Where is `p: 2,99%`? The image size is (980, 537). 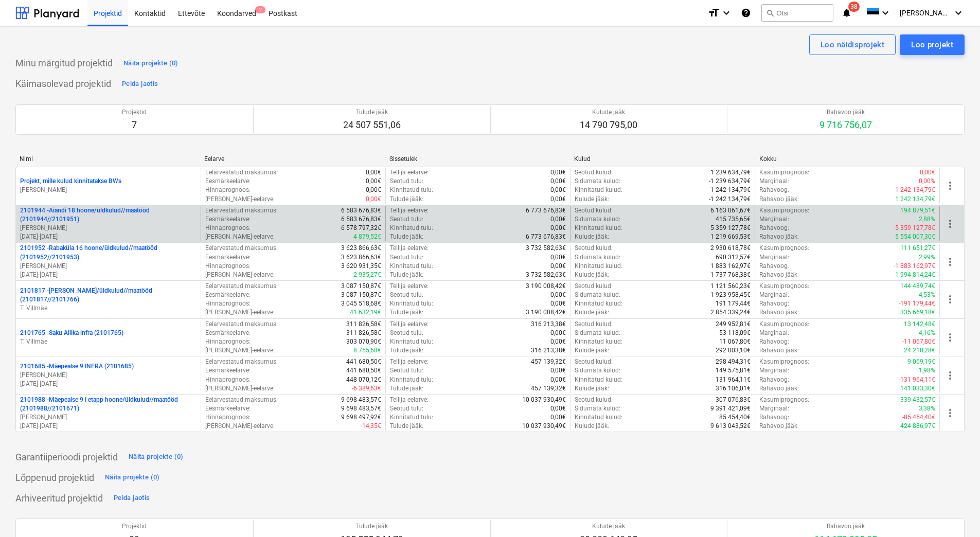 p: 2,99% is located at coordinates (927, 257).